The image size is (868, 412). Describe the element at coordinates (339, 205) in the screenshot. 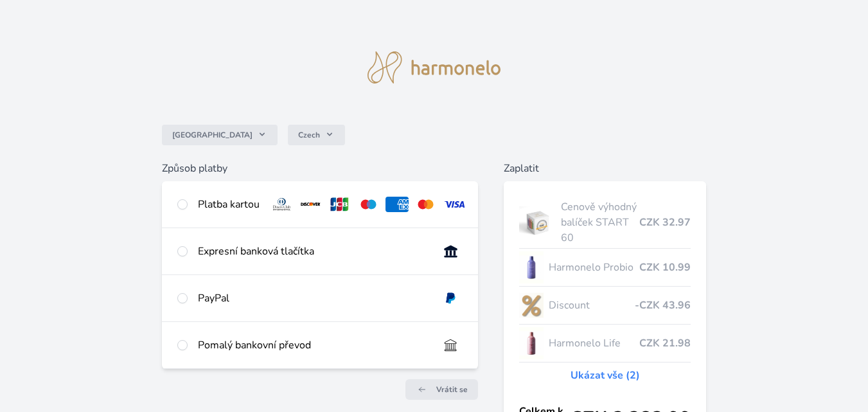

I see `img: jcb.svg` at that location.